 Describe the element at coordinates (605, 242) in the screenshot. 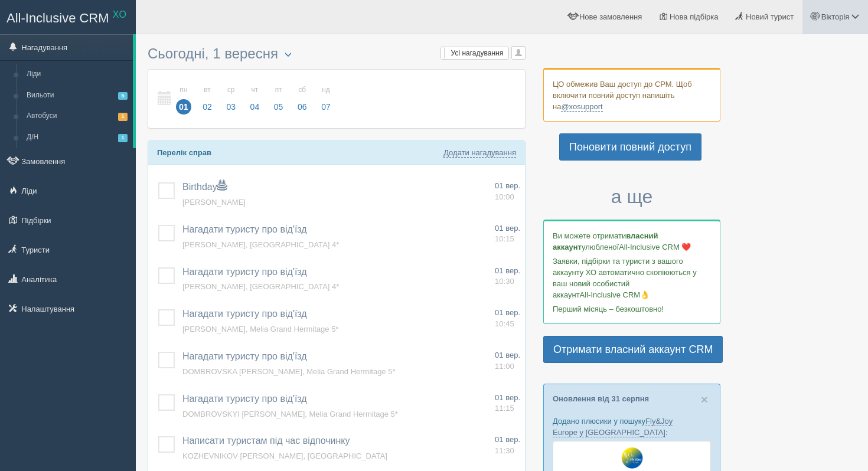

I see `b: власний аккаунт` at that location.